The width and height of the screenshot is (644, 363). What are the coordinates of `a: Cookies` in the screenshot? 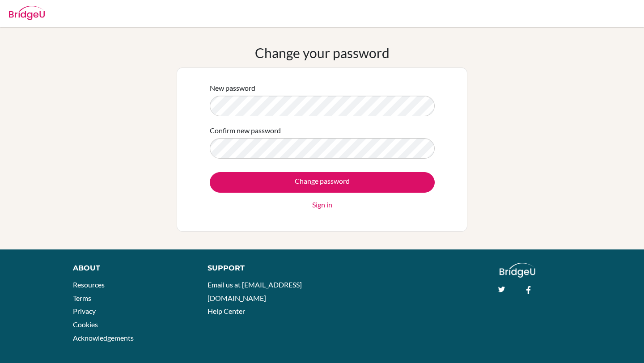 It's located at (85, 324).